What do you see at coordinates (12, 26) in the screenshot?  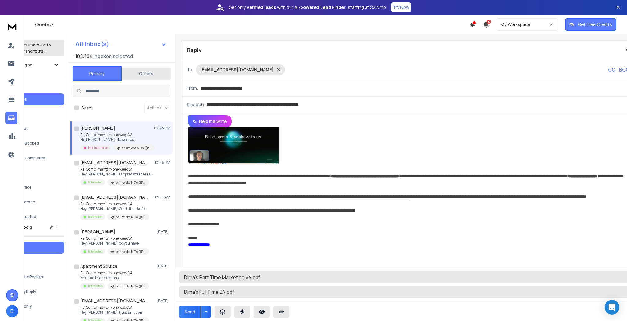 I see `img: logo` at bounding box center [12, 26].